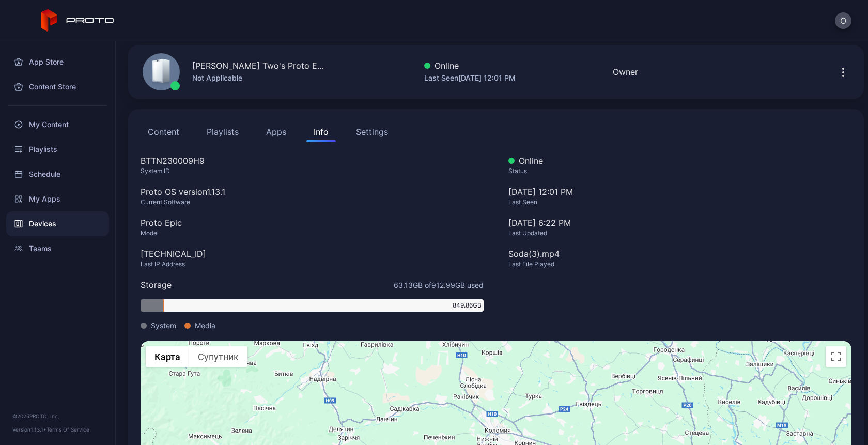  Describe the element at coordinates (58, 224) in the screenshot. I see `a: Devices` at that location.